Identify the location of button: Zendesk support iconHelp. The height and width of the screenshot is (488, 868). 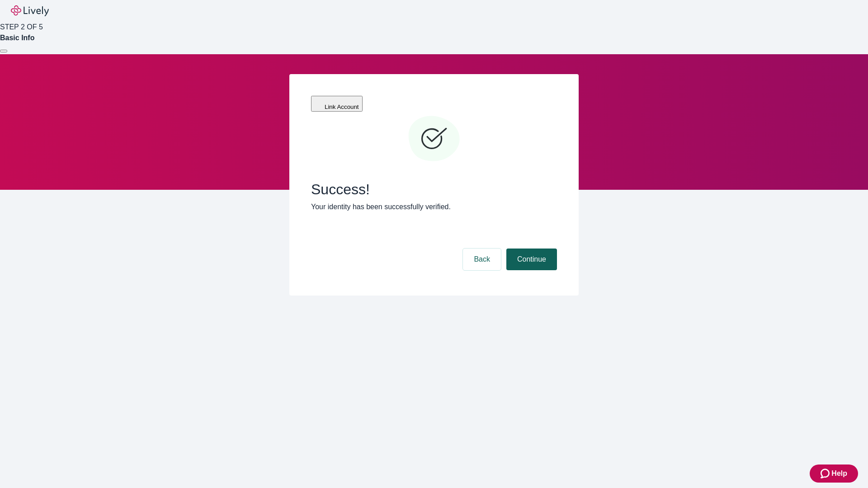
(834, 473).